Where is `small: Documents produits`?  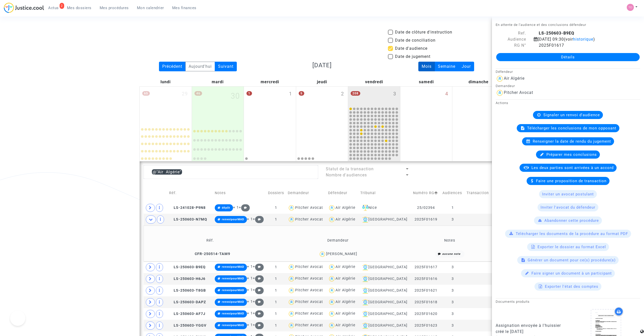
small: Documents produits is located at coordinates (513, 301).